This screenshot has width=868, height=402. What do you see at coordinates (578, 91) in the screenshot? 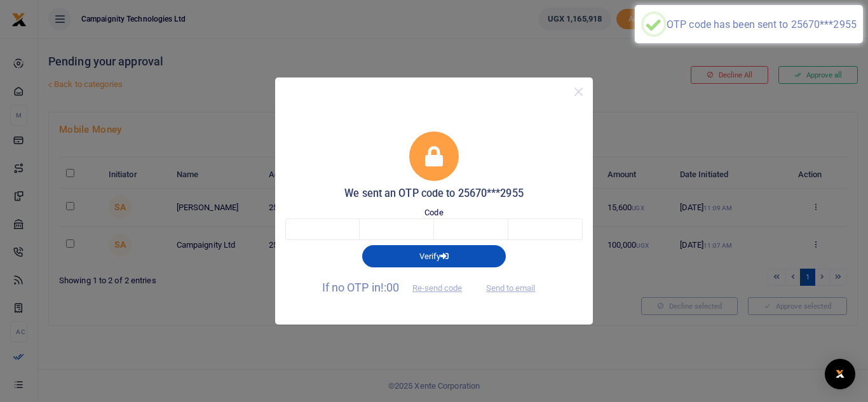
I see `button: Close` at bounding box center [578, 91].